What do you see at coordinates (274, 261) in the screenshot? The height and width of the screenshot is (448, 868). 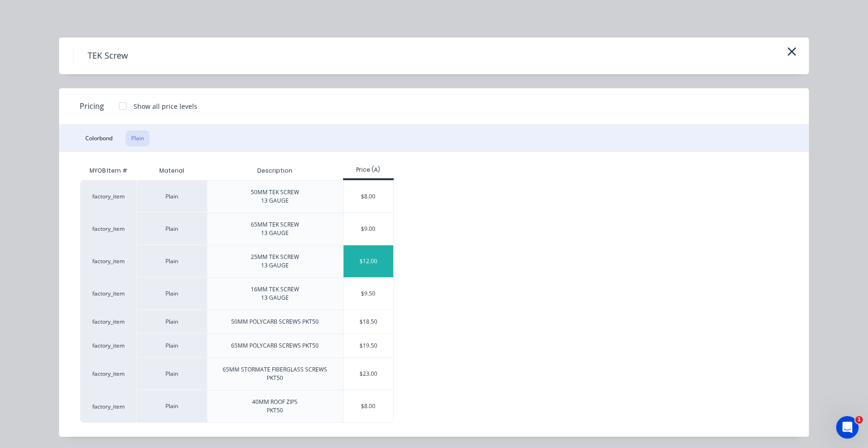 I see `div: 25MM TEK SCREW 13 GAUGE` at bounding box center [274, 261].